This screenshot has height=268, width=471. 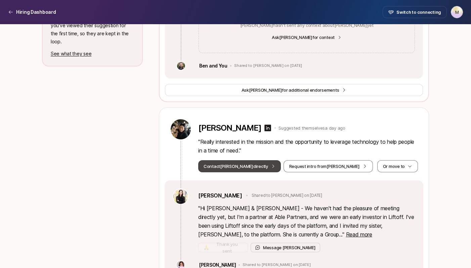 I want to click on span: Ask for additional endorsements, so click(x=290, y=90).